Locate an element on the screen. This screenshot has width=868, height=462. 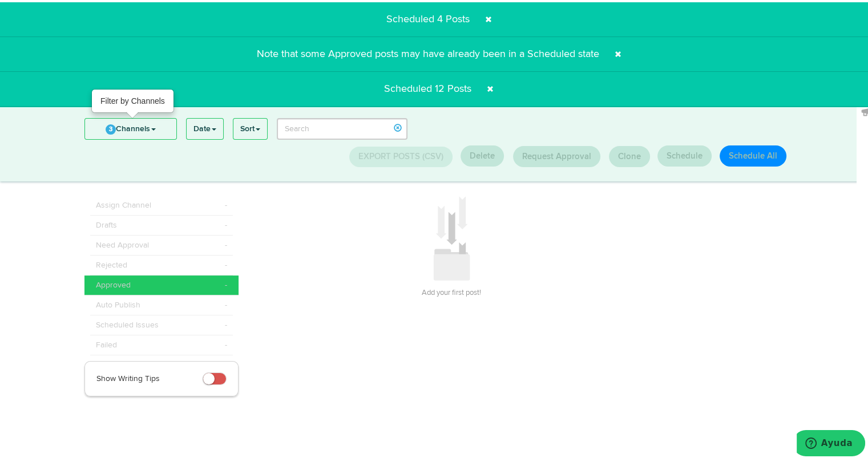
img: icon_add_something.svg is located at coordinates (452, 236).